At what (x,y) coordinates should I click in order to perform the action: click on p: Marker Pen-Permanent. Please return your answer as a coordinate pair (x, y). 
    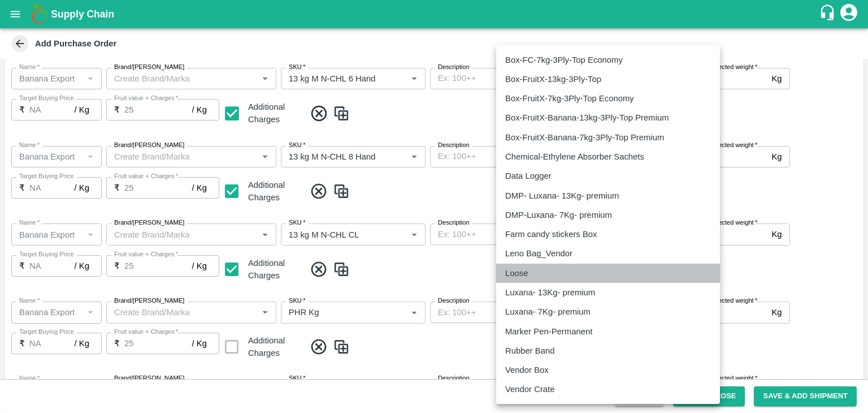
    Looking at the image, I should click on (549, 331).